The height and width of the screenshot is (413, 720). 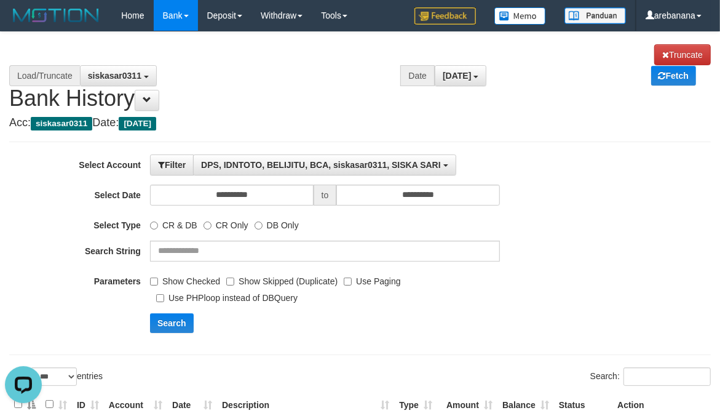 What do you see at coordinates (360, 77) in the screenshot?
I see `h1: Bank History` at bounding box center [360, 77].